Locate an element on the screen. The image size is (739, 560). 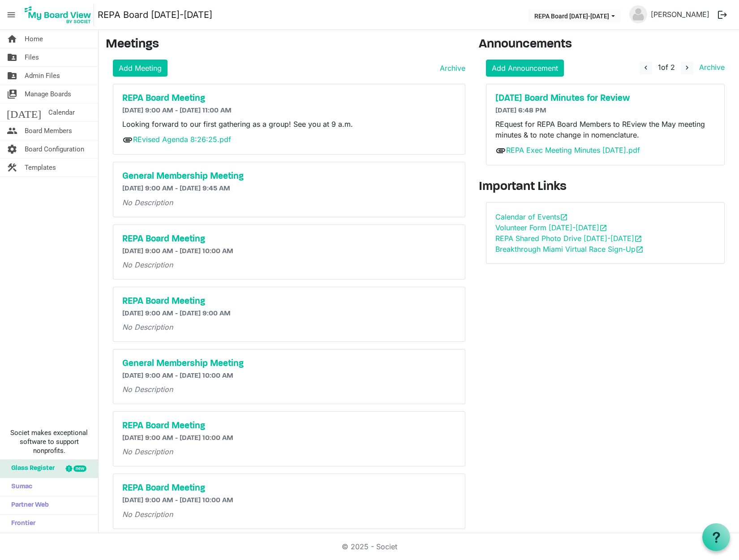
h3: Meetings is located at coordinates (285, 45).